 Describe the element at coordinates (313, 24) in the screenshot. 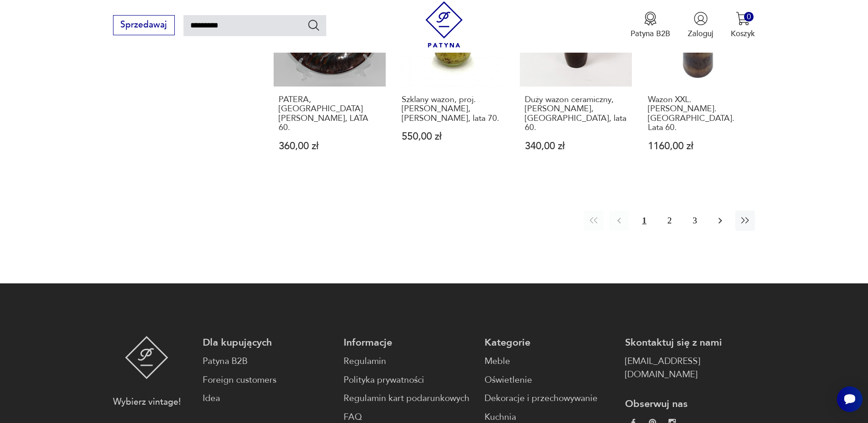

I see `button: Szukaj` at that location.